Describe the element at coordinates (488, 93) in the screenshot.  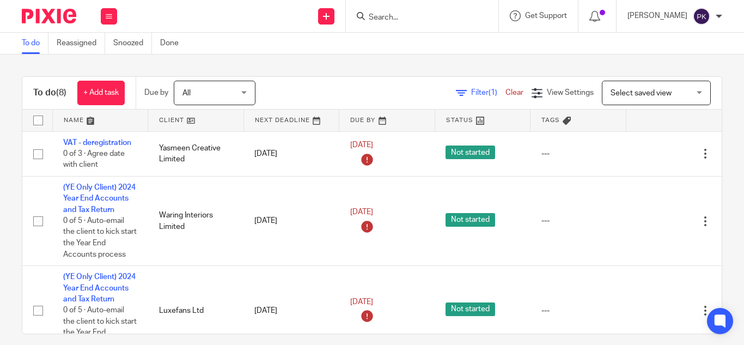
I see `span: Filter` at that location.